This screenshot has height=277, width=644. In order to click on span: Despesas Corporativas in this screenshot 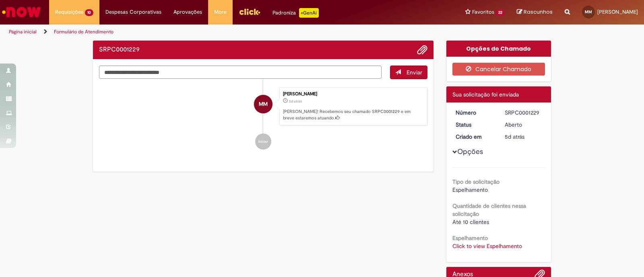, I will do `click(133, 12)`.